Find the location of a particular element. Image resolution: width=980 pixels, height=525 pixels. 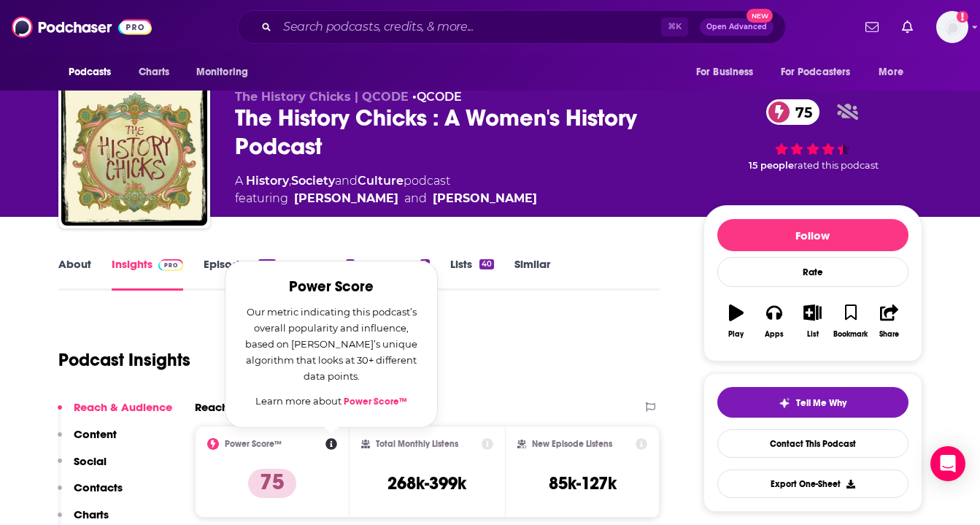

p: Content is located at coordinates (95, 434).